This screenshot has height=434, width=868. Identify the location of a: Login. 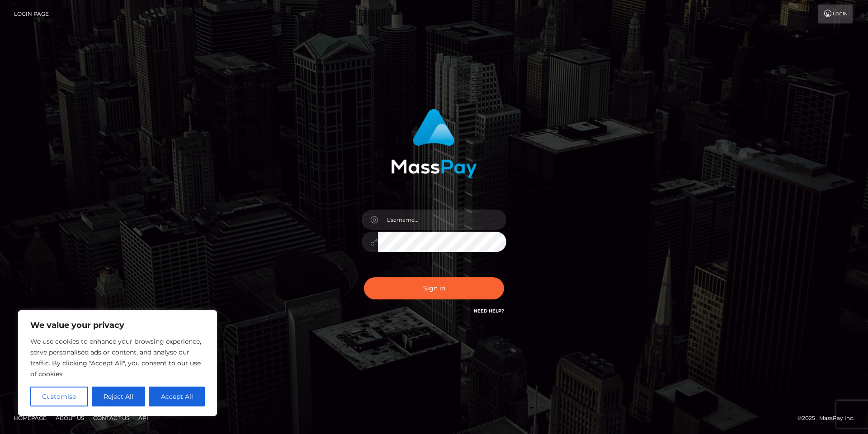
(835, 14).